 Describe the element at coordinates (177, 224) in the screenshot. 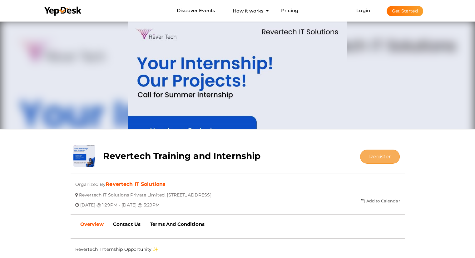

I see `b: Terms And Conditions` at that location.